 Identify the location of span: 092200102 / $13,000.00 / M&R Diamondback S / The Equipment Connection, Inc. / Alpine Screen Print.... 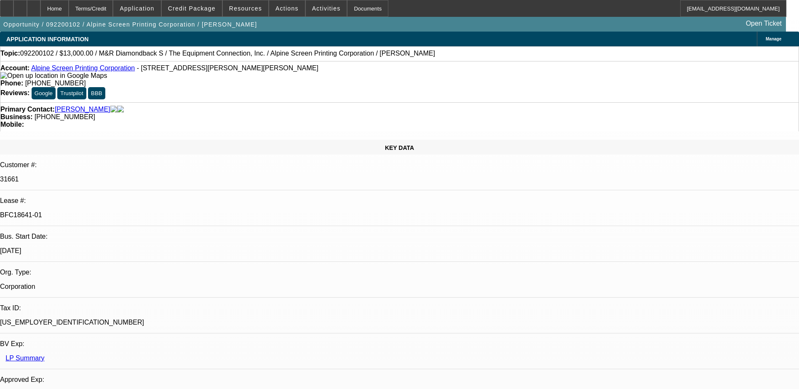
(227, 53).